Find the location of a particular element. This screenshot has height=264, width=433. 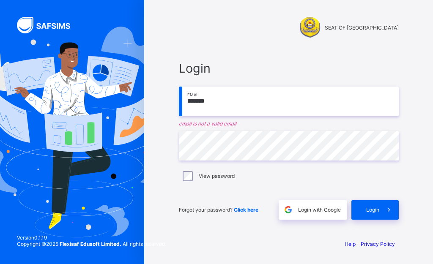

a: Click here is located at coordinates (246, 210).